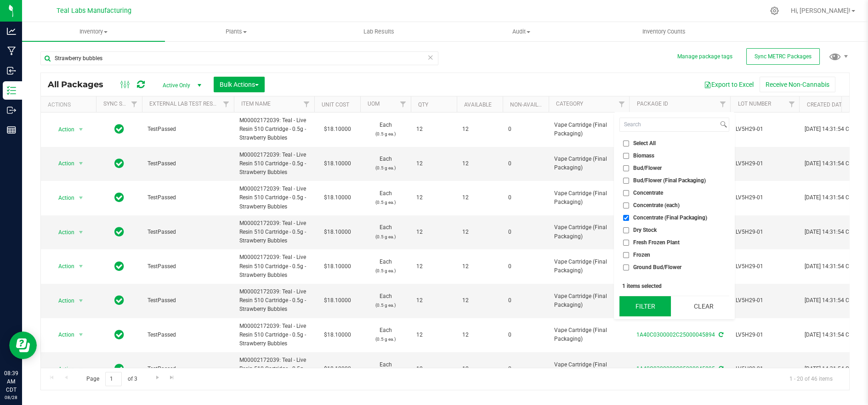 The height and width of the screenshot is (405, 868). I want to click on input: Search, so click(669, 125).